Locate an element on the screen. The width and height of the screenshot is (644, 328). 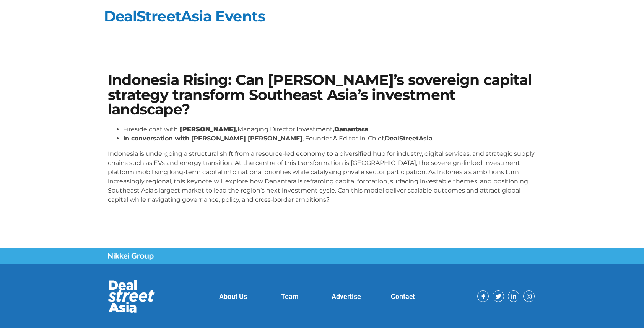
strong: DealStreetAsia is located at coordinates (408, 138).